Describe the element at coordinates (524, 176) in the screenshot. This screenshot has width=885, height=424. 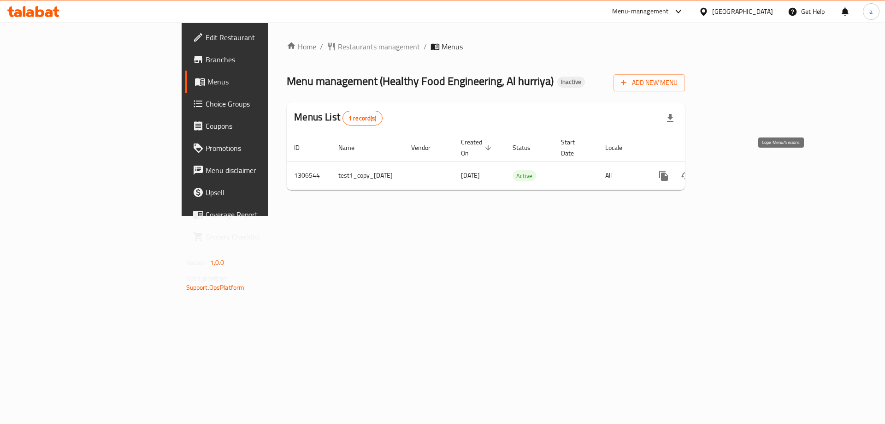
I see `div: Active` at that location.